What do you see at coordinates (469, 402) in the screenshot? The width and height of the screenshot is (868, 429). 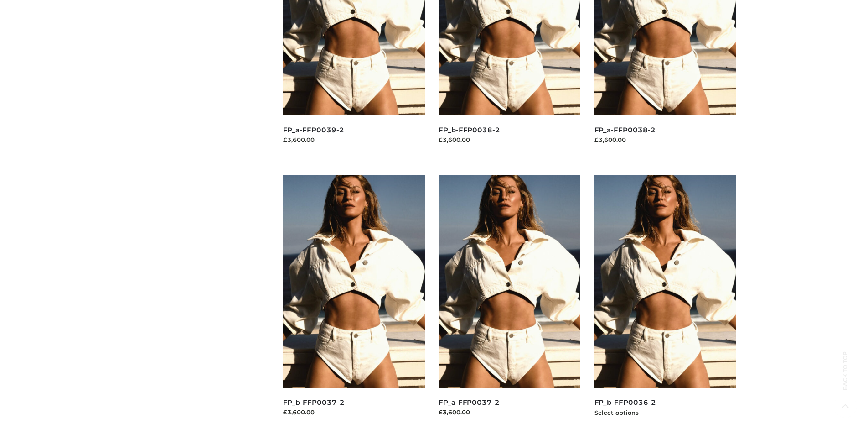 I see `a: FP_a-FFP0037-2` at bounding box center [469, 402].